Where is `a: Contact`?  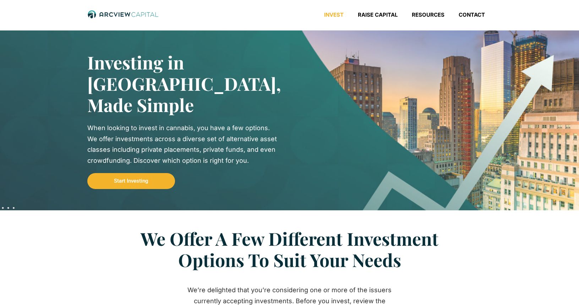
a: Contact is located at coordinates (471, 15).